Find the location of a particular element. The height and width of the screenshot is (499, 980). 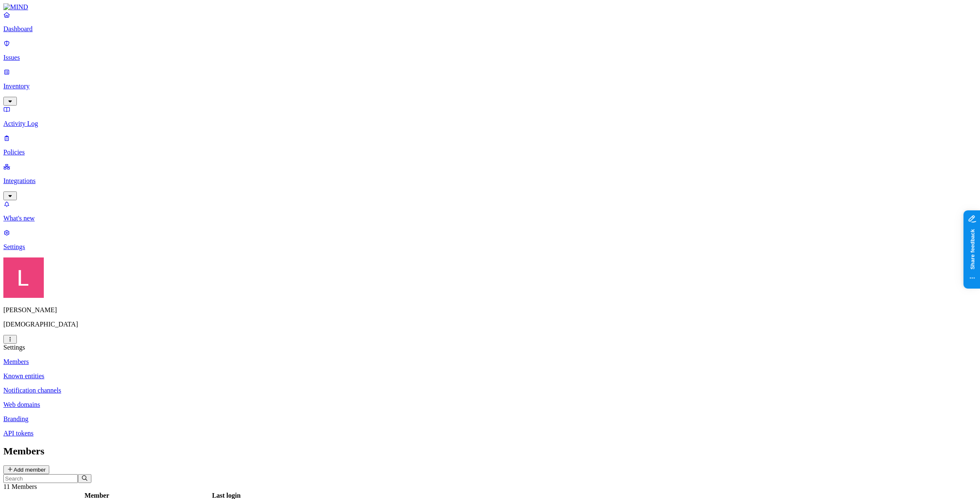

a: Known entities is located at coordinates (490, 377).